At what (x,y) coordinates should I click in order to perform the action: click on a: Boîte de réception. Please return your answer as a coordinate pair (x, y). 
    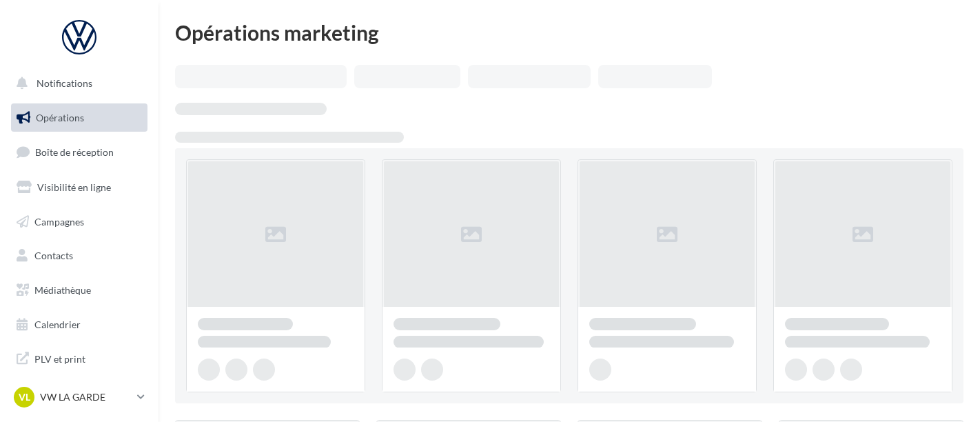
    Looking at the image, I should click on (79, 151).